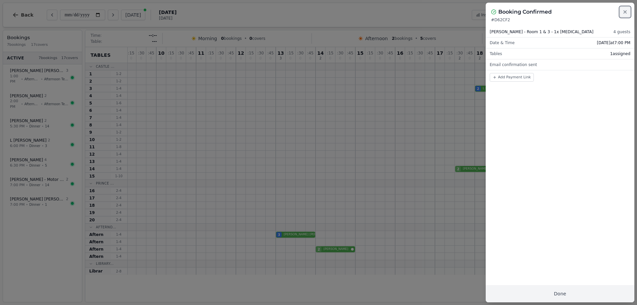 The width and height of the screenshot is (637, 305). Describe the element at coordinates (622, 32) in the screenshot. I see `span: 4 guests` at that location.